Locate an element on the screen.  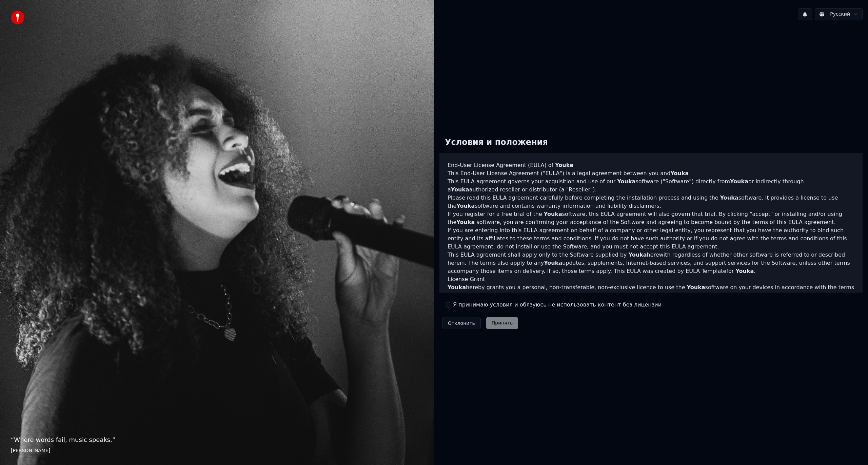
h3: License Grant is located at coordinates (651, 279).